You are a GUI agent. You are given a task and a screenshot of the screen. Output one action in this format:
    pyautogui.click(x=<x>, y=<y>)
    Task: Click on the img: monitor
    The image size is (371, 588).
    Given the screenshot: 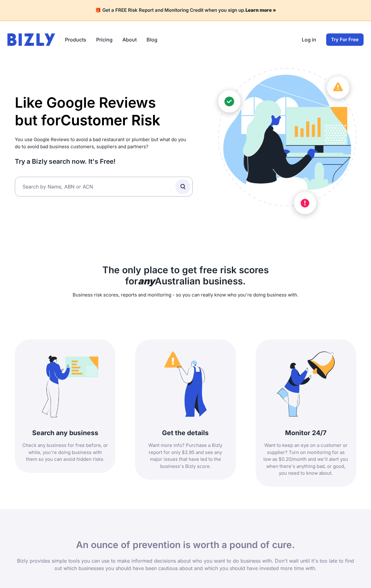 What is the action you would take?
    pyautogui.click(x=306, y=384)
    